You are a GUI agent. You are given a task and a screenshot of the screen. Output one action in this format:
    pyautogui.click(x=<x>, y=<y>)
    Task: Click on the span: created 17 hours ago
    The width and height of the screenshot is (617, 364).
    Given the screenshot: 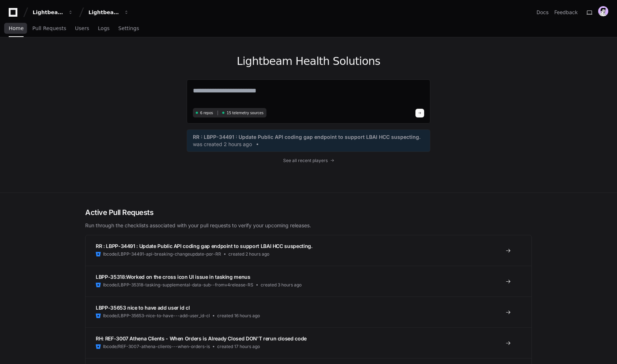 What is the action you would take?
    pyautogui.click(x=238, y=346)
    